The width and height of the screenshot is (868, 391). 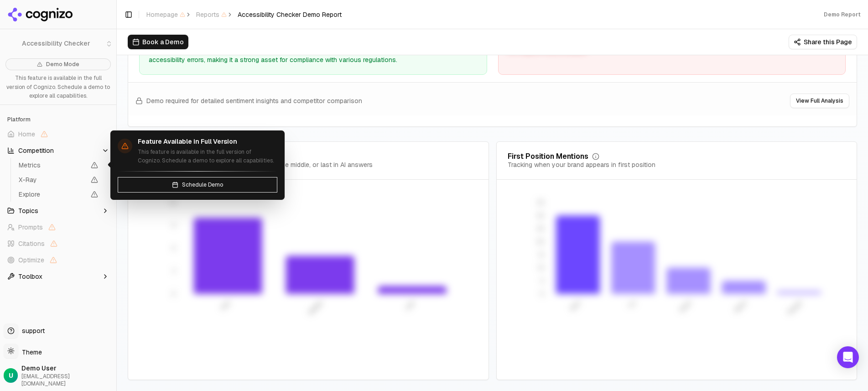 I want to click on button: Toolbox, so click(x=58, y=276).